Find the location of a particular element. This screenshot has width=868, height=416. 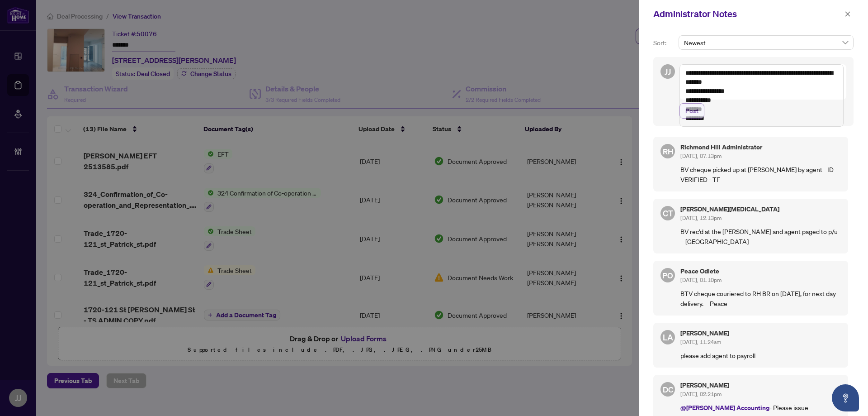

span: DC is located at coordinates (667, 389).